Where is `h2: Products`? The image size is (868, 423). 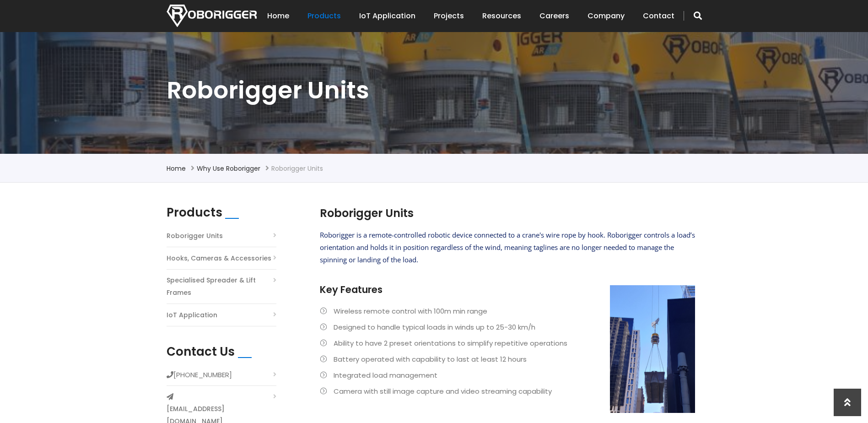
h2: Products is located at coordinates (195, 212).